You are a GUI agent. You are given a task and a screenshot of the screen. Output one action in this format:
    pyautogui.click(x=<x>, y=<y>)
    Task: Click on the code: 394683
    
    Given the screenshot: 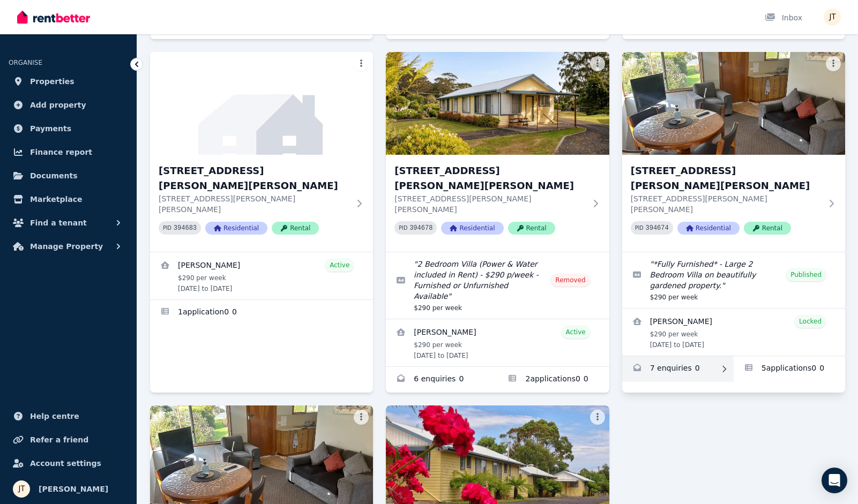 What is the action you would take?
    pyautogui.click(x=185, y=228)
    